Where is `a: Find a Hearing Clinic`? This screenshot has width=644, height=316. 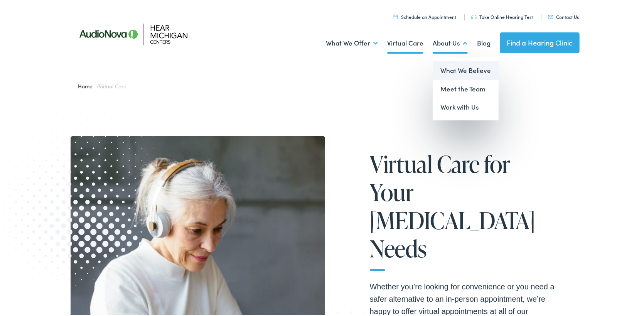
a: Find a Hearing Clinic is located at coordinates (539, 41).